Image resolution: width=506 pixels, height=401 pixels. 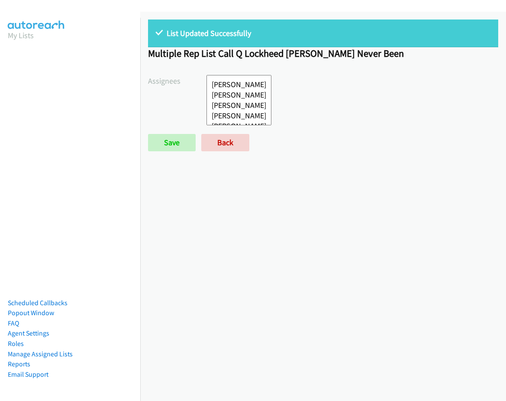 I want to click on a: Manage Assigned Lists, so click(x=40, y=354).